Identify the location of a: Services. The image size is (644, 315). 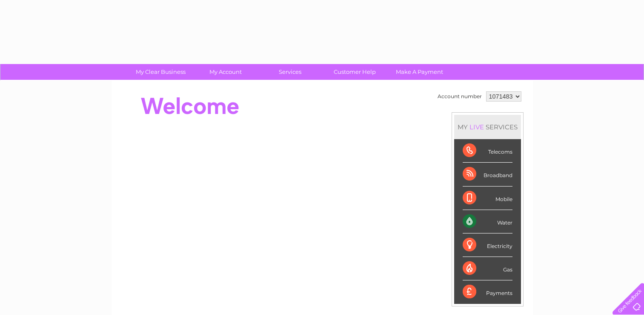
(290, 71).